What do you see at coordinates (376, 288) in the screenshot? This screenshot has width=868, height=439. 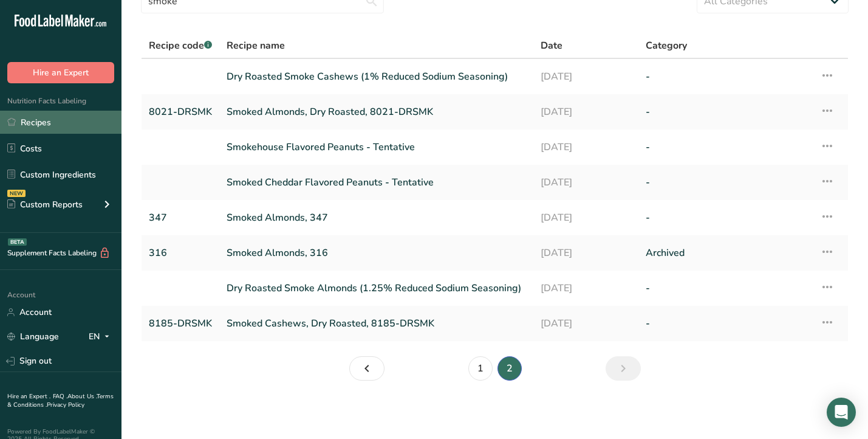 I see `a: Dry Roasted Smoke Almonds (1.25% Reduced Sodium Seasoning)` at bounding box center [376, 288].